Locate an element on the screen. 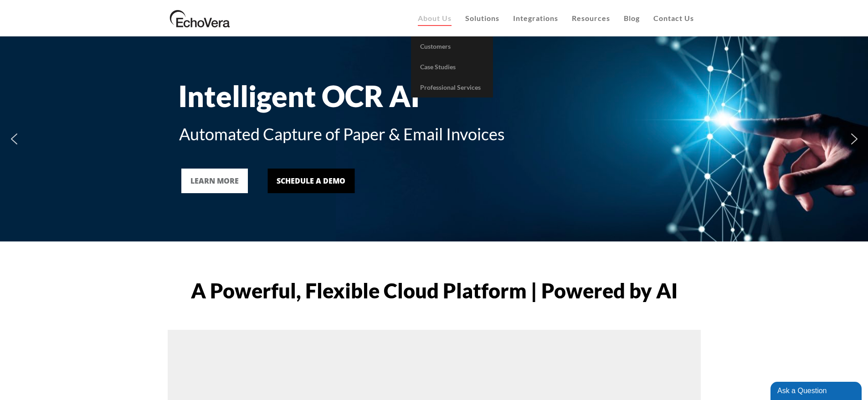 This screenshot has width=868, height=400. span: Professional Services is located at coordinates (450, 87).